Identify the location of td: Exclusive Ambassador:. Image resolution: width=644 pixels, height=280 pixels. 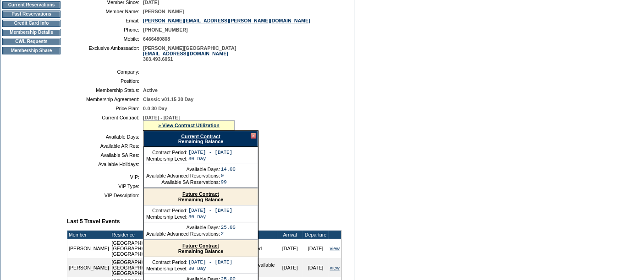
(105, 54).